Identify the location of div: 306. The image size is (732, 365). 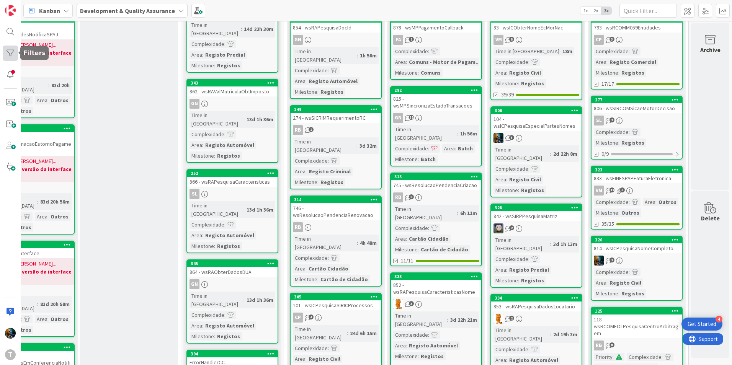
(536, 111).